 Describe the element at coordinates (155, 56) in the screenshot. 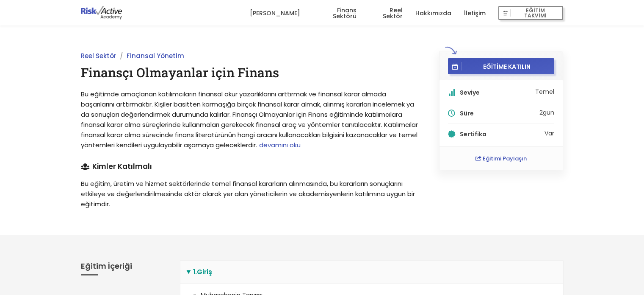

I see `a: Finansal Yönetim` at that location.